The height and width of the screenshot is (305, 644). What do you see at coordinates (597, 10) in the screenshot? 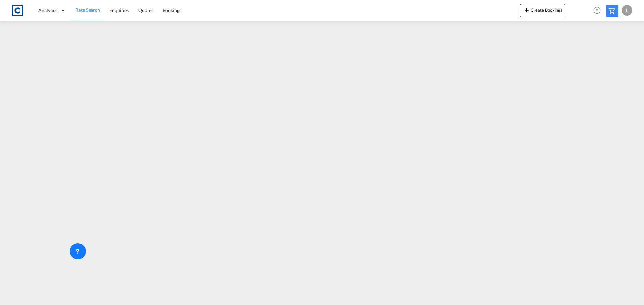
I see `span: Help` at bounding box center [597, 10].